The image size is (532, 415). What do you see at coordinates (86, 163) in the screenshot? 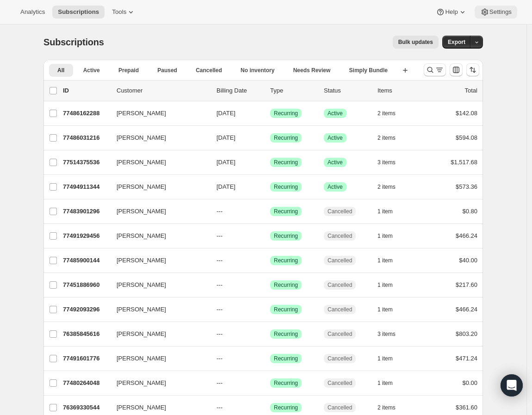
I see `p: 77514375536` at bounding box center [86, 163].